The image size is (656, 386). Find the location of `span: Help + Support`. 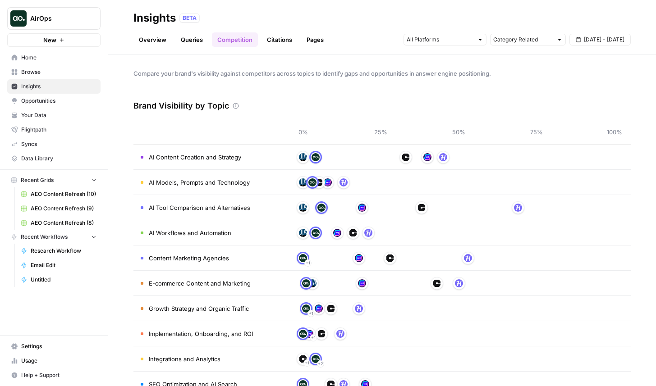

span: Help + Support is located at coordinates (59, 375).